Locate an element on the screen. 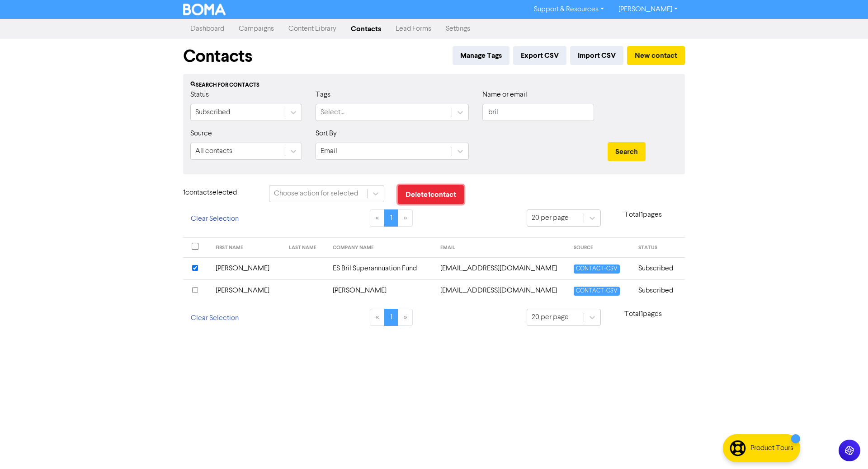 Image resolution: width=868 pixels, height=469 pixels. label: Name or email is located at coordinates (504, 95).